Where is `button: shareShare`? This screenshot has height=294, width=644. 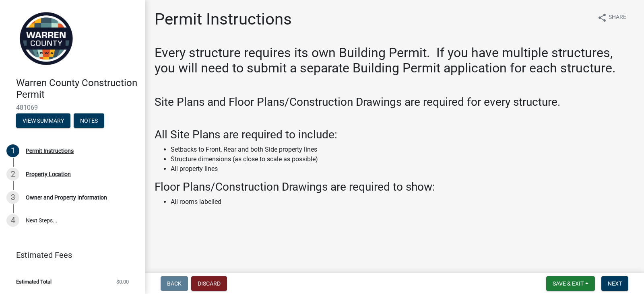
button: shareShare is located at coordinates (612, 17).